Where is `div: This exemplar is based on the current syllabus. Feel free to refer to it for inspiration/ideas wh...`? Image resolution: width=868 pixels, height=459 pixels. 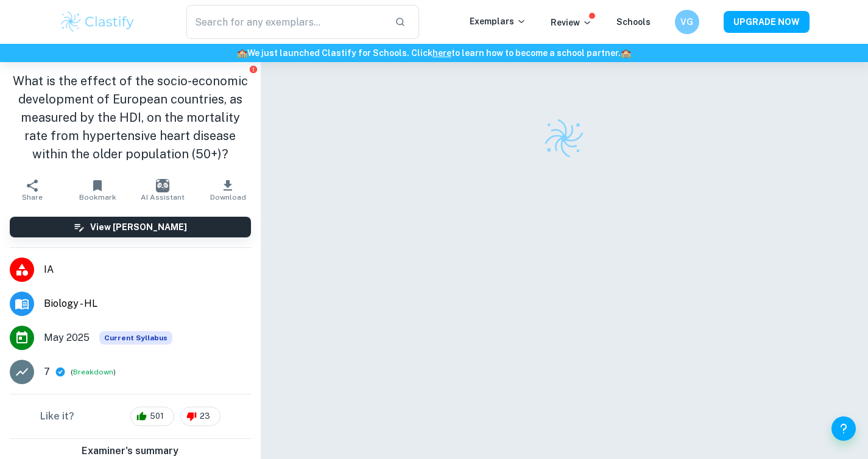
div: This exemplar is based on the current syllabus. Feel free to refer to it for inspiration/ideas wh... is located at coordinates (135, 338).